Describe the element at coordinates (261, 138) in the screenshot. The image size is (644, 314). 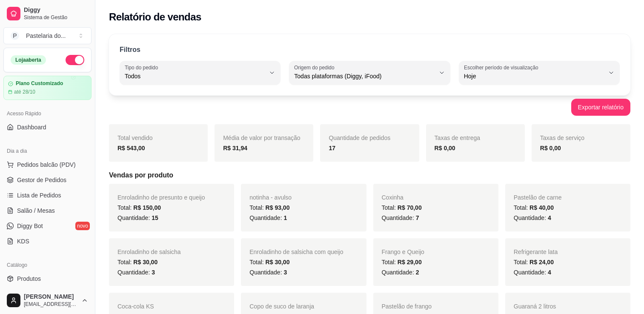
I see `span: Média de valor por transação` at that location.